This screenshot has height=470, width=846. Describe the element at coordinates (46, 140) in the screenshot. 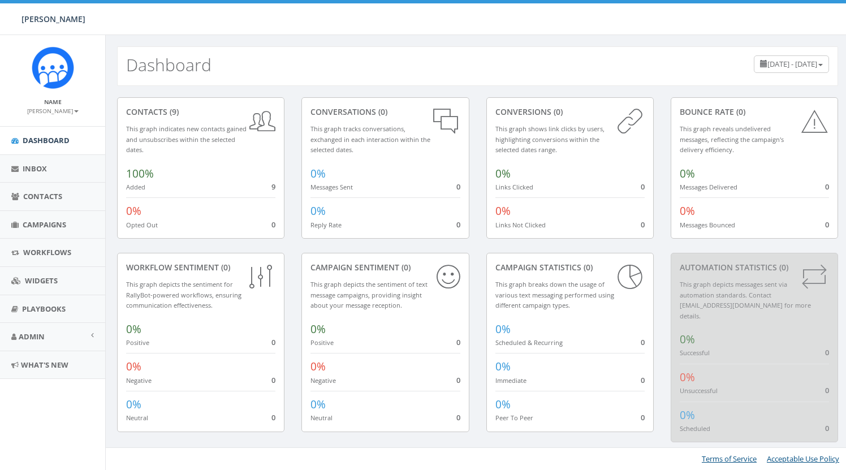

I see `span: Dashboard` at that location.